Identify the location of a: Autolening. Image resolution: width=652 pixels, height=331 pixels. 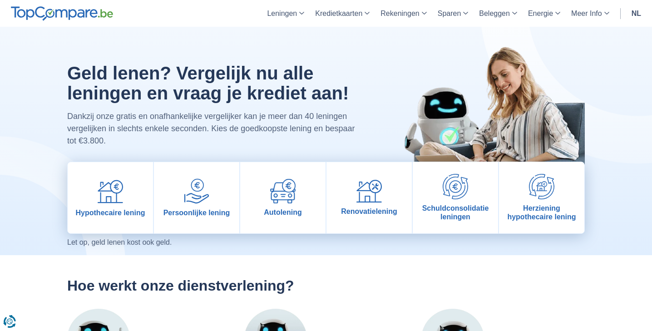
(283, 197).